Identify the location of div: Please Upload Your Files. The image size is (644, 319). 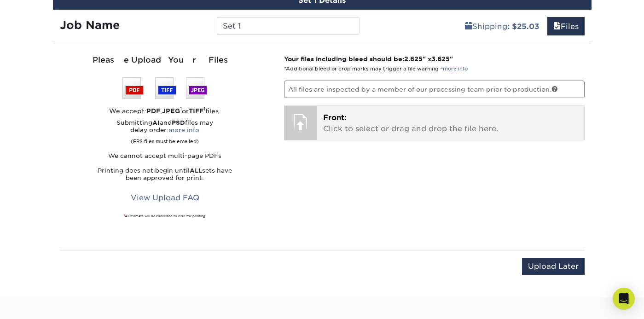
(166, 60).